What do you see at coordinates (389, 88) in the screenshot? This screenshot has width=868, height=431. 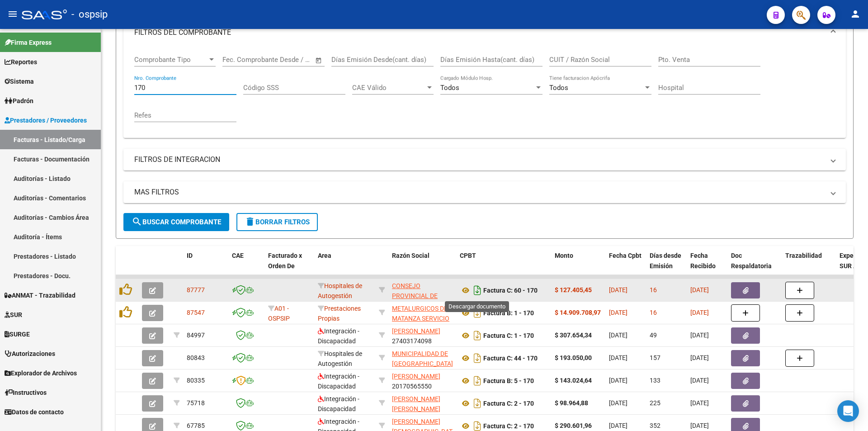 I see `span: CAE Válido` at bounding box center [389, 88].